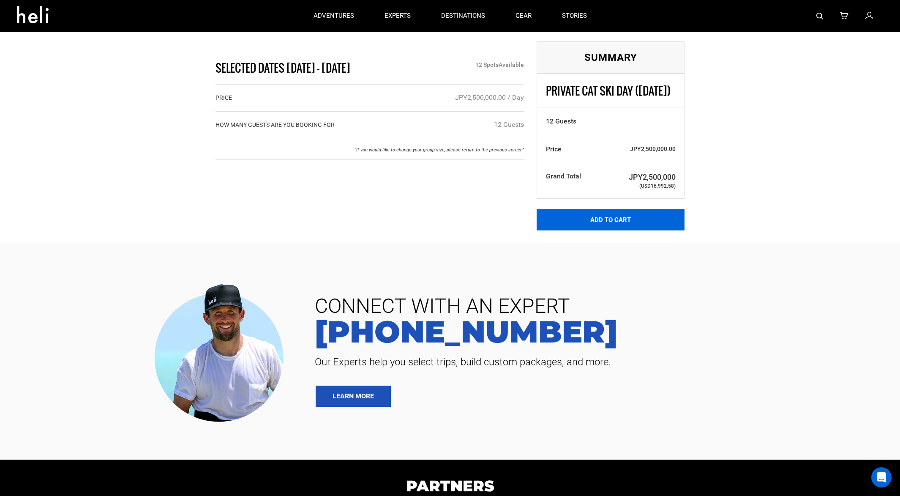 This screenshot has width=900, height=496. I want to click on span: Summary, so click(610, 57).